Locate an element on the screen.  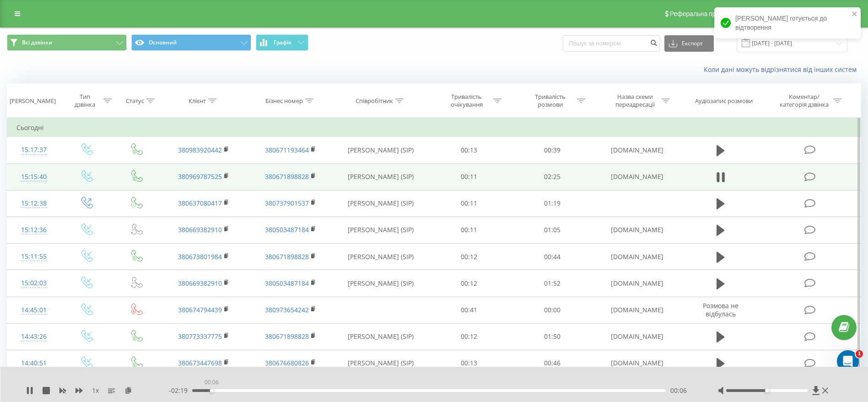
span: Реферальна програма is located at coordinates (703, 14).